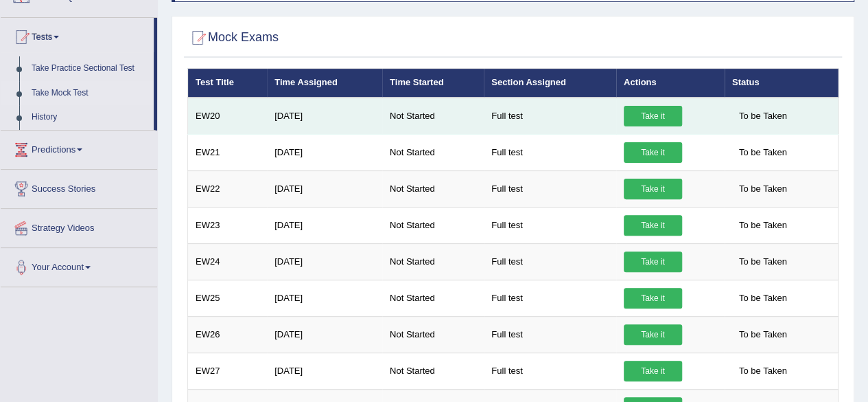 The width and height of the screenshot is (868, 402). What do you see at coordinates (89, 69) in the screenshot?
I see `a: Take Practice Sectional Test` at bounding box center [89, 69].